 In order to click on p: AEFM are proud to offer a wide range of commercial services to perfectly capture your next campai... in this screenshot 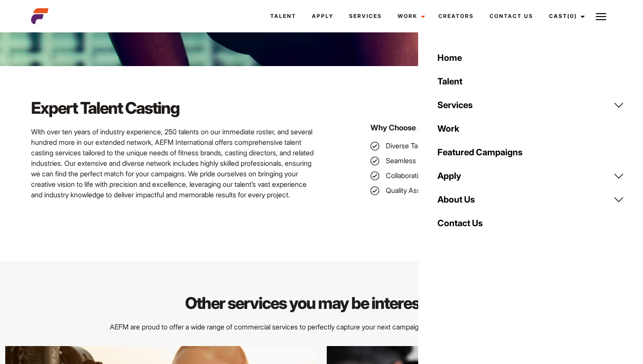, I will do `click(321, 327)`.